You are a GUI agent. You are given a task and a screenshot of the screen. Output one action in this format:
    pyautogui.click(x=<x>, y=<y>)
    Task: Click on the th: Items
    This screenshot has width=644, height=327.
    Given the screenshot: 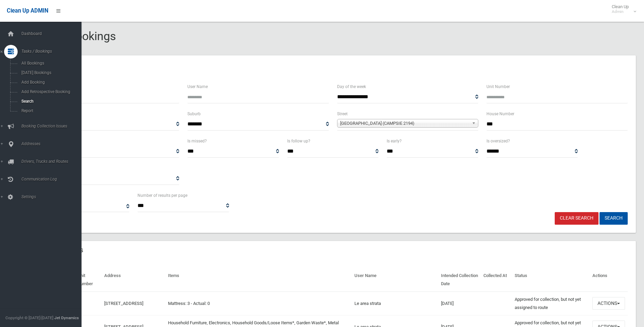 What is the action you would take?
    pyautogui.click(x=258, y=280)
    